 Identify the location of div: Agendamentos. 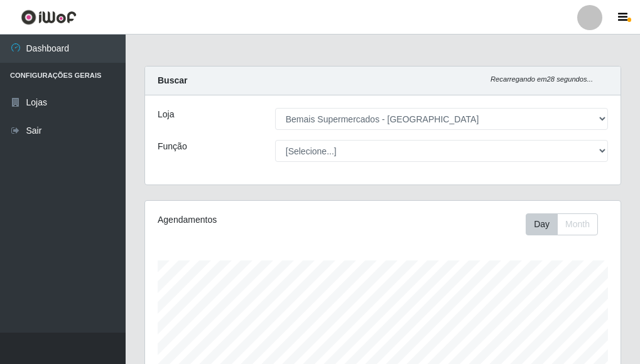
(246, 220).